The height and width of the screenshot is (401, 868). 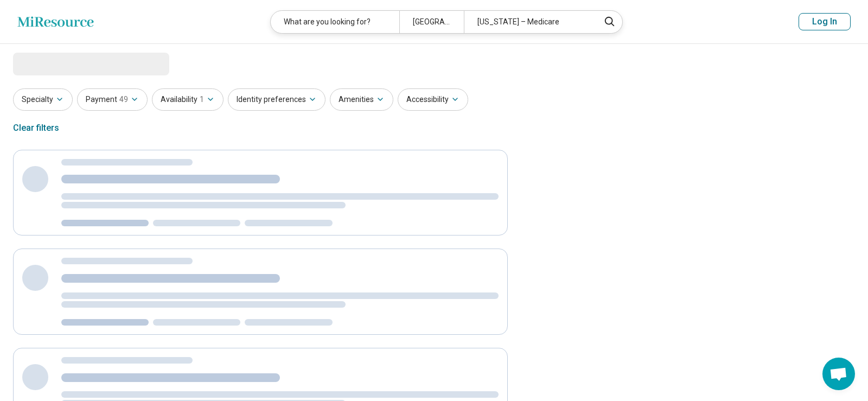 What do you see at coordinates (839, 373) in the screenshot?
I see `div: Open chat` at bounding box center [839, 373].